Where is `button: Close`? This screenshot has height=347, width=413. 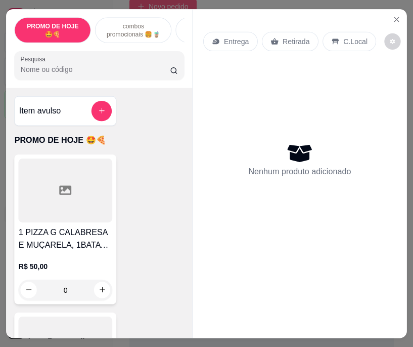
button: Close is located at coordinates (397, 19).